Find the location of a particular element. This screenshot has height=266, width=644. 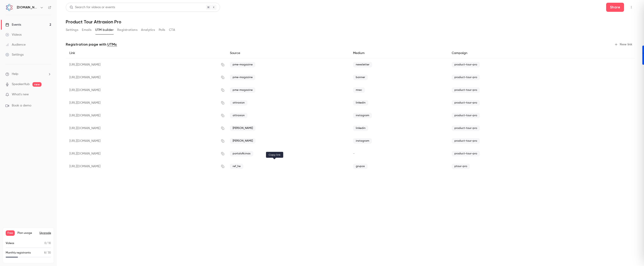

button: Upgrade is located at coordinates (45, 233).